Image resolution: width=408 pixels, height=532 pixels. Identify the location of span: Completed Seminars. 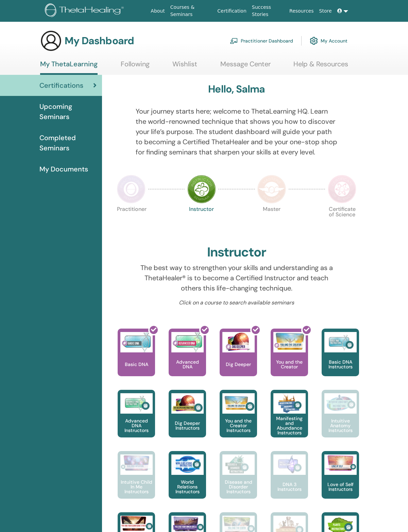
(68, 143).